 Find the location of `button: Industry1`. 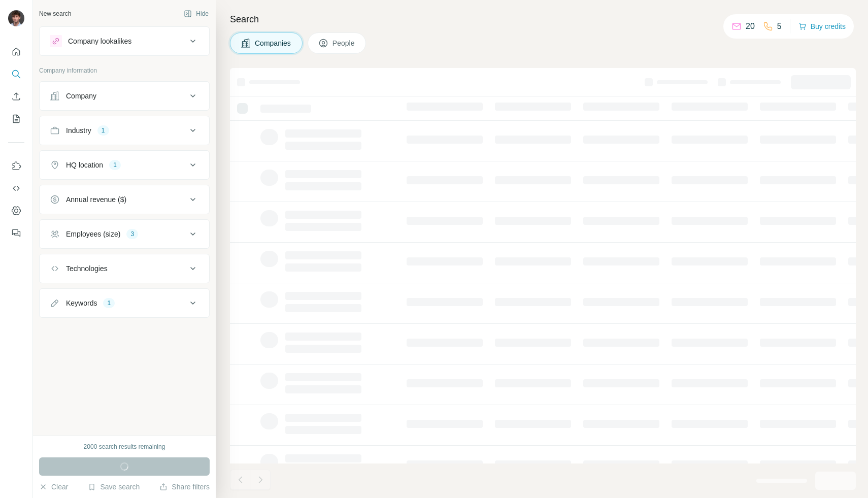

button: Industry1 is located at coordinates (124, 130).